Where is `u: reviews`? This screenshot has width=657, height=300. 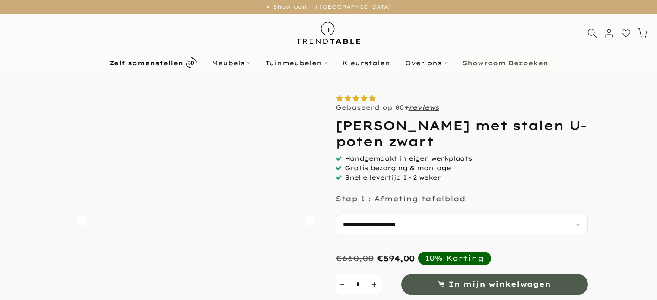 u: reviews is located at coordinates (424, 108).